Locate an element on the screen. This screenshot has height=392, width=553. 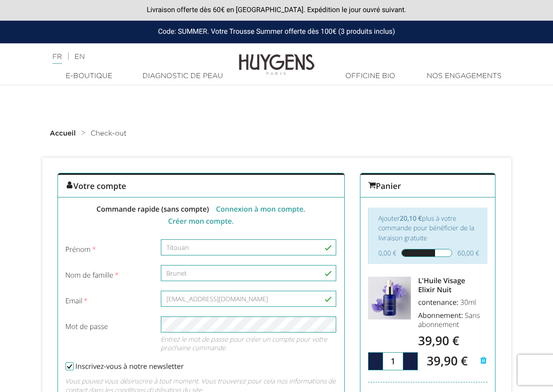
a: Nos engagements is located at coordinates (464, 76).